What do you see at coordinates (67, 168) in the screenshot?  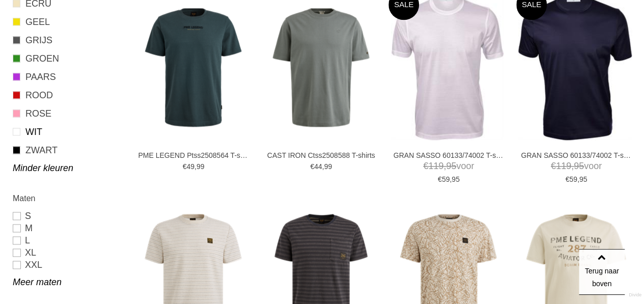 I see `a: Minder kleuren` at bounding box center [67, 168].